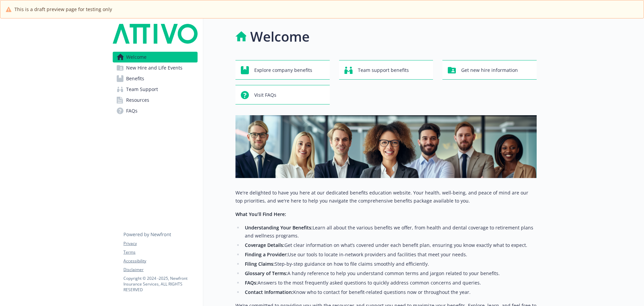  I want to click on a: New Hire and Life Events, so click(155, 68).